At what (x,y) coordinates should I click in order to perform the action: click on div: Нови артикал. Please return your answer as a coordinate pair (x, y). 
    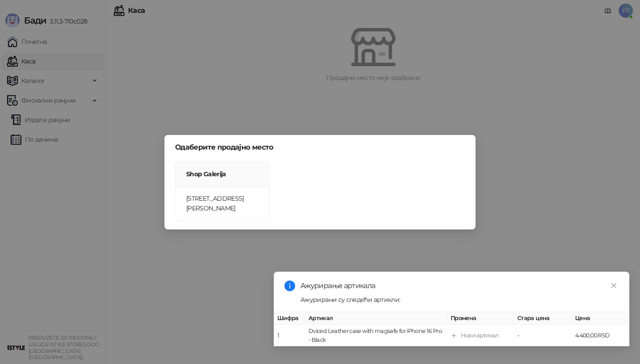
    Looking at the image, I should click on (479, 335).